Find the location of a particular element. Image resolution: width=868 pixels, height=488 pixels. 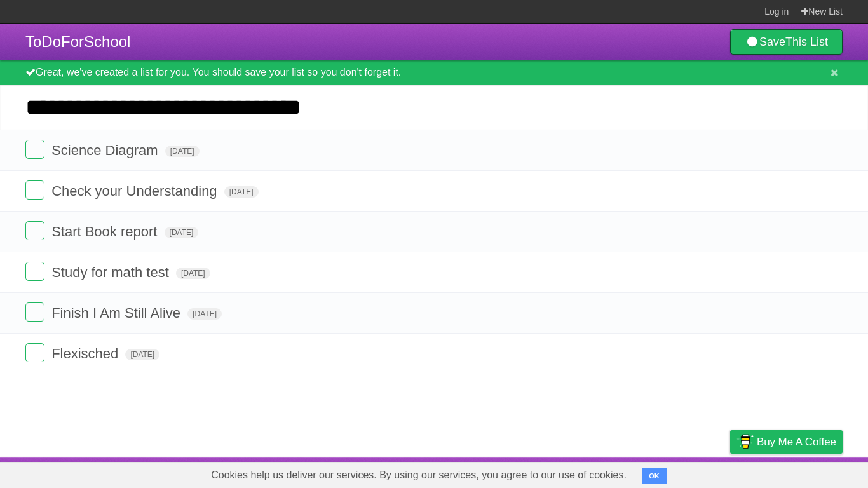

b: This List is located at coordinates (806, 42).